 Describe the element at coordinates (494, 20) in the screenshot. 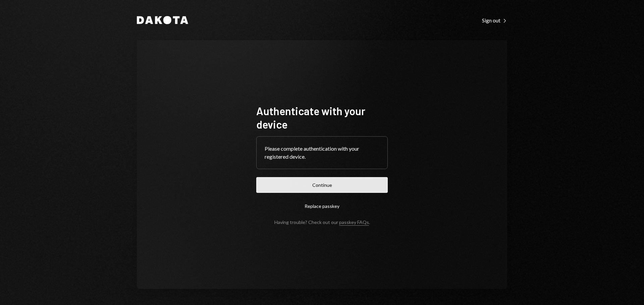

I see `a: Sign out` at that location.